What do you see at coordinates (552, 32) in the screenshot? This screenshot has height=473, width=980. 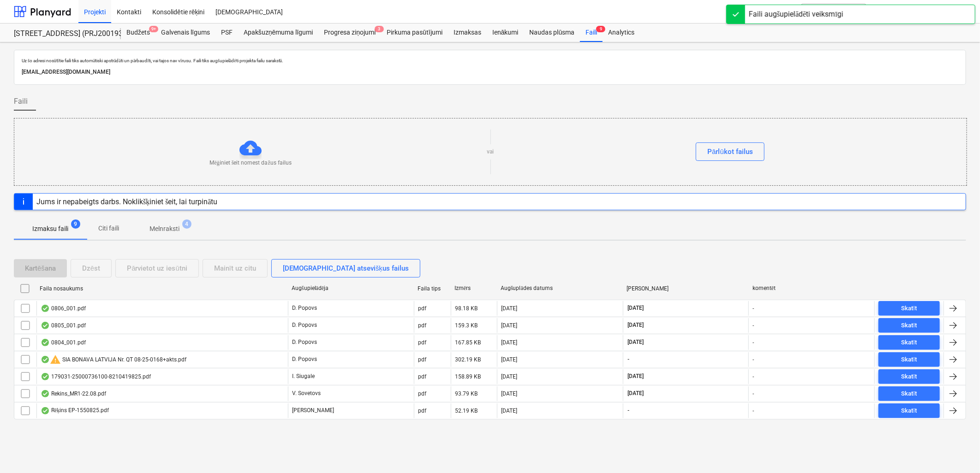 I see `a: Naudas plūsma` at bounding box center [552, 32].